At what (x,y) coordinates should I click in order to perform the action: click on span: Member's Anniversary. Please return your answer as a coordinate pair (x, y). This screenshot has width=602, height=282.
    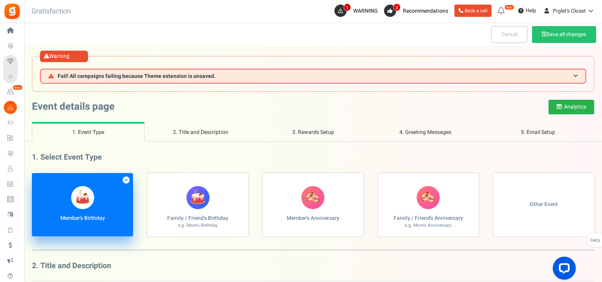
    Looking at the image, I should click on (313, 218).